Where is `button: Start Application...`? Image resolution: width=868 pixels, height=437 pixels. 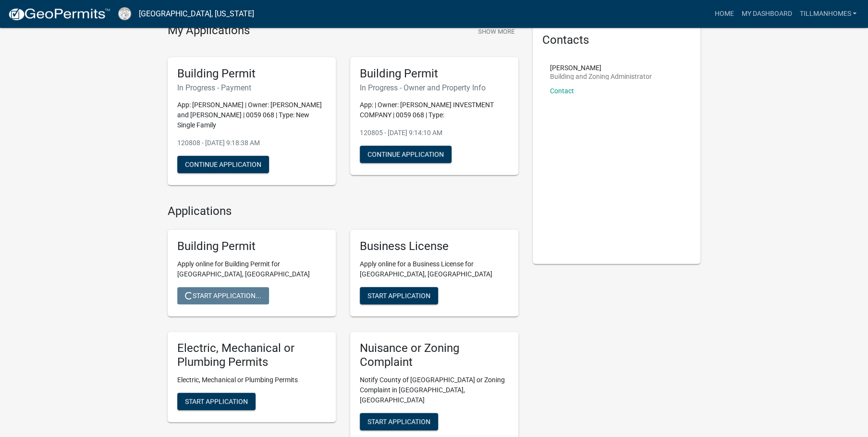 button: Start Application... is located at coordinates (223, 296).